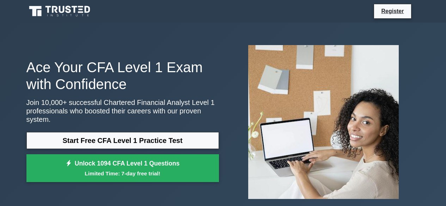 The height and width of the screenshot is (206, 446). I want to click on a: Start Free CFA Level 1 Practice Test, so click(123, 141).